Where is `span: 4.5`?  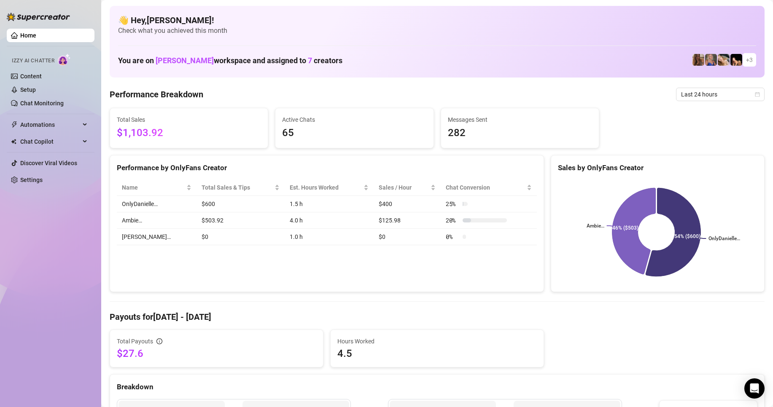
span: 4.5 is located at coordinates (437, 354).